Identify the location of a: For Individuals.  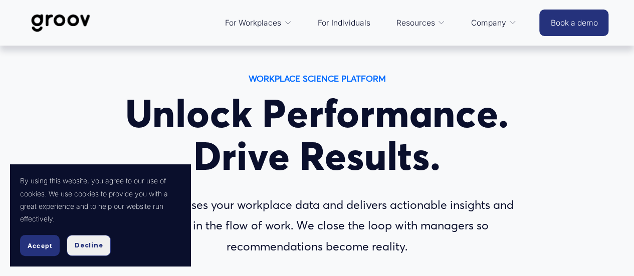
(344, 23).